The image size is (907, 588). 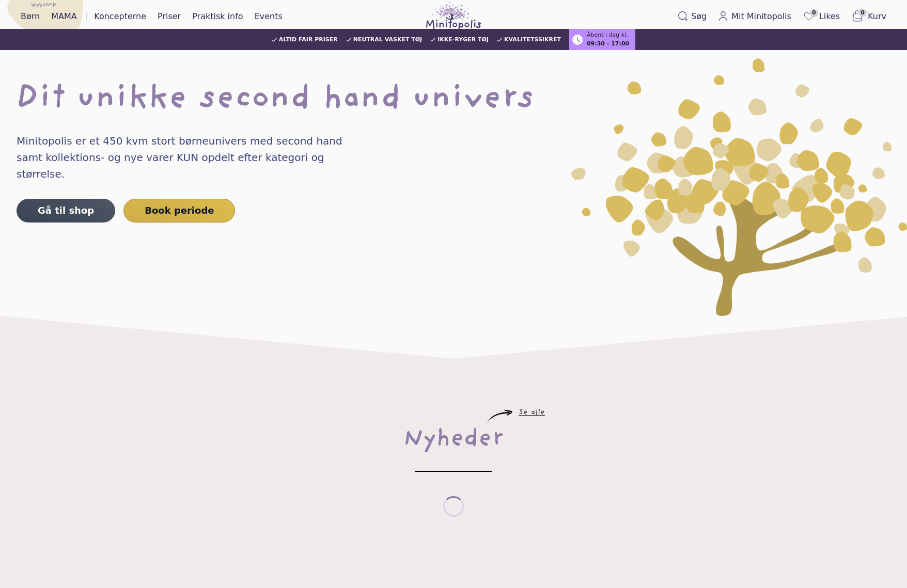 I want to click on button: 0Kurv, so click(x=869, y=17).